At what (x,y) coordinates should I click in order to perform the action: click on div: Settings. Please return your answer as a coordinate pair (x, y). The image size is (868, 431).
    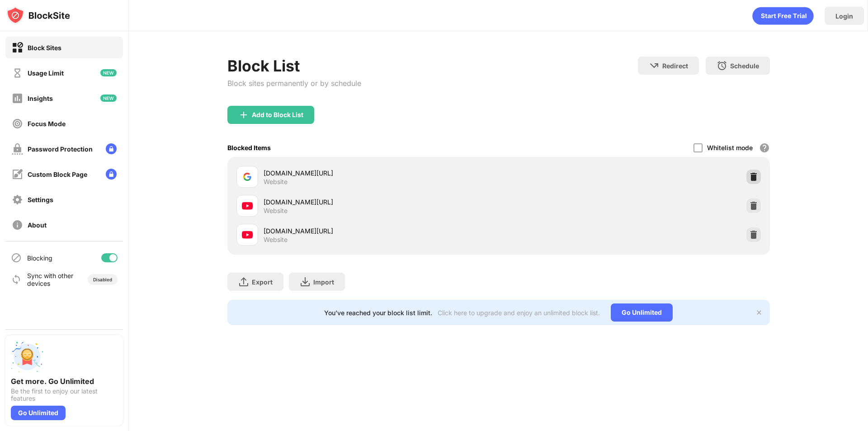
    Looking at the image, I should click on (40, 200).